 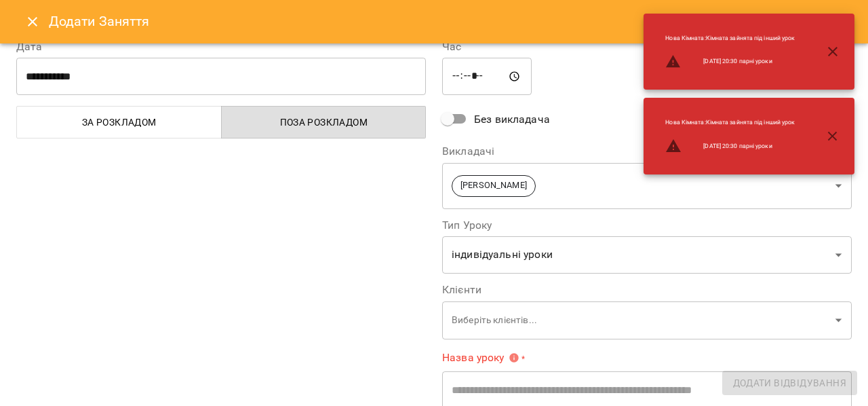 What do you see at coordinates (647, 290) in the screenshot?
I see `label: Клієнти` at bounding box center [647, 290].